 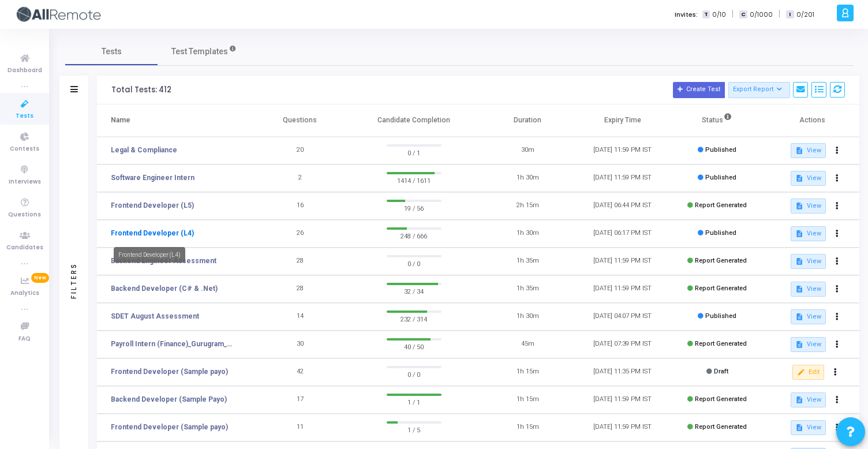 What do you see at coordinates (414, 429) in the screenshot?
I see `span: 1 / 5` at bounding box center [414, 429].